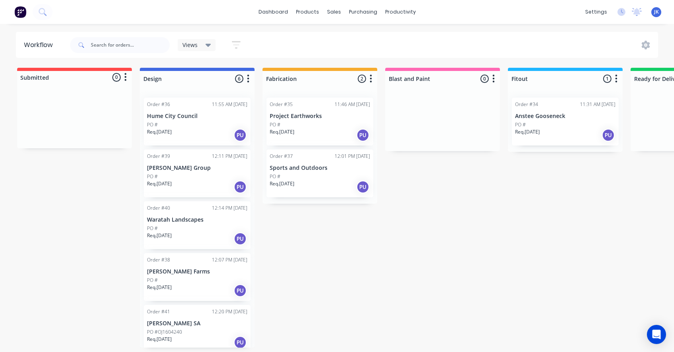  I want to click on p: Hume City Council, so click(197, 116).